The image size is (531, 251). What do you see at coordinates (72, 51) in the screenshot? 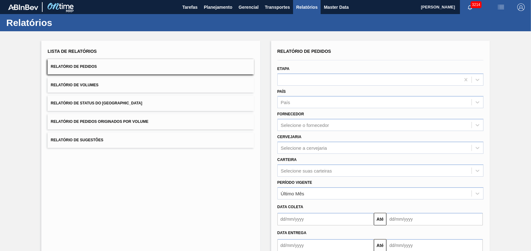
I see `span: Lista de Relatórios` at bounding box center [72, 51].